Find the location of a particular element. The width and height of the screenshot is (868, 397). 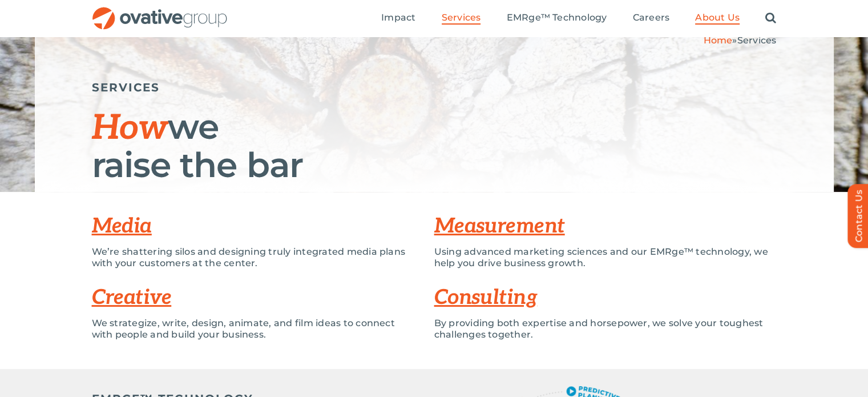

a: EMRge™ Technology is located at coordinates (557, 19).